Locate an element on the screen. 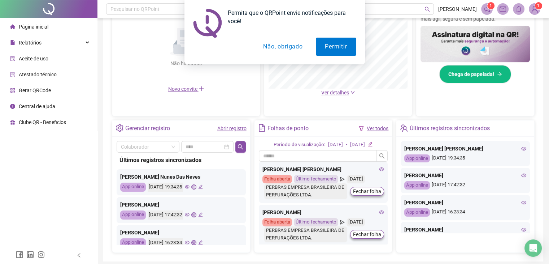 This screenshot has height=264, width=549. span: Atestado técnico is located at coordinates (38, 74).